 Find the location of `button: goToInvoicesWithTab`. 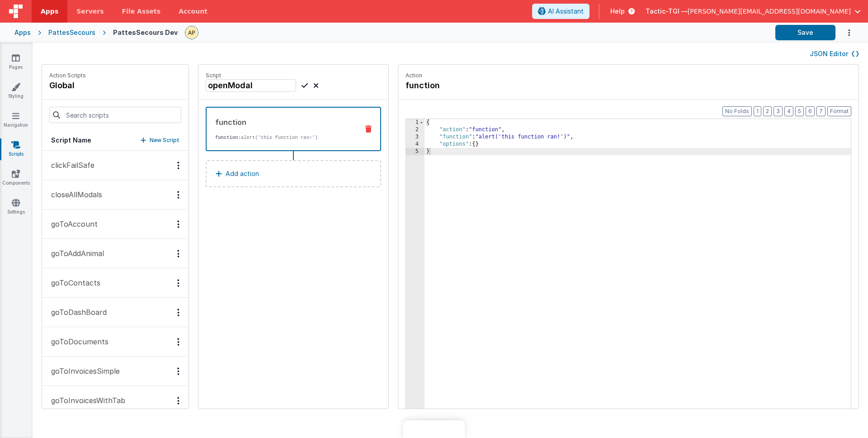

button: goToInvoicesWithTab is located at coordinates (115, 401).